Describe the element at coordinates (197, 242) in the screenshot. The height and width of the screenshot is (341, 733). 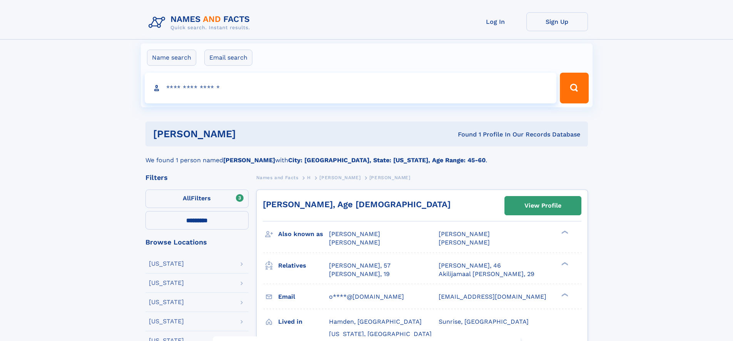
I see `div: Browse Locations` at that location.